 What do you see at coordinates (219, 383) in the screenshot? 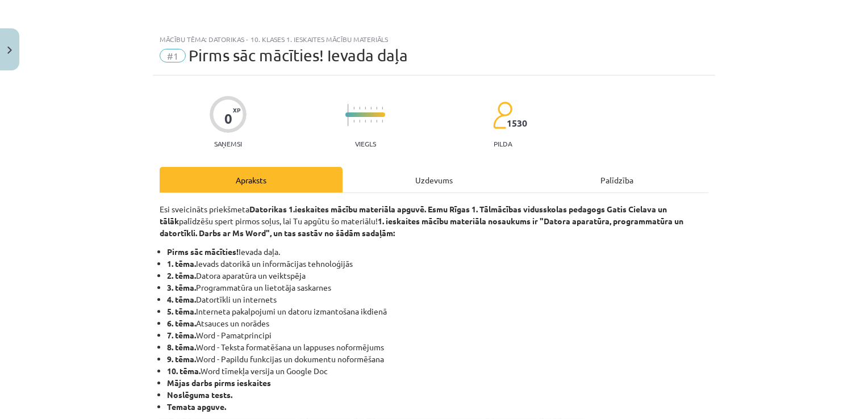
I see `strong: Mājas darbs pirms ieskaites` at bounding box center [219, 383].